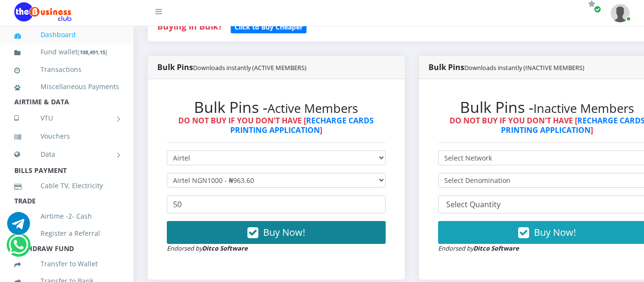 The width and height of the screenshot is (644, 282). Describe the element at coordinates (67, 136) in the screenshot. I see `a: Vouchers` at that location.